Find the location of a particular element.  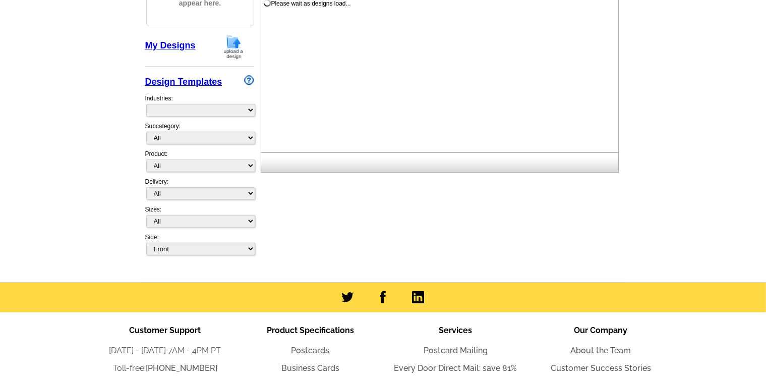

span: Customer Support is located at coordinates (165, 330).